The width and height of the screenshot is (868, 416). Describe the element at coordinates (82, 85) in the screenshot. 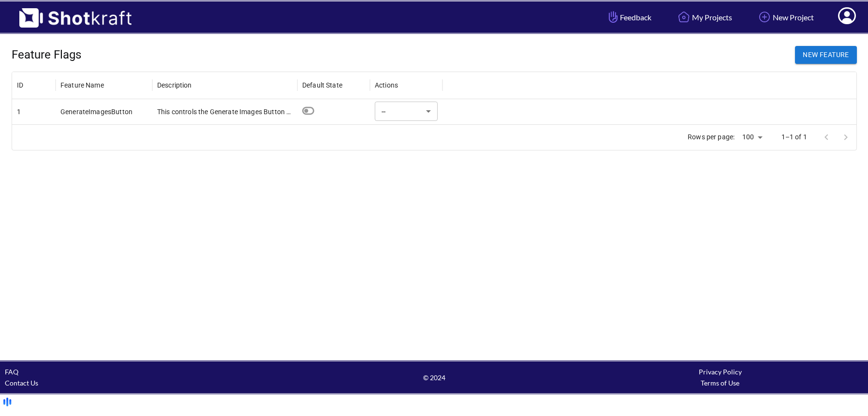

I see `div: Feature Name` at that location.